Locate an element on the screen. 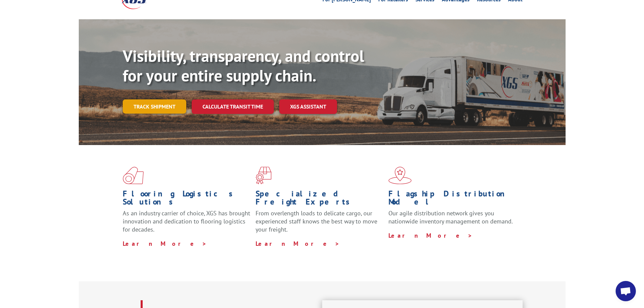 The height and width of the screenshot is (308, 644). a: Calculate transit time is located at coordinates (233, 106).